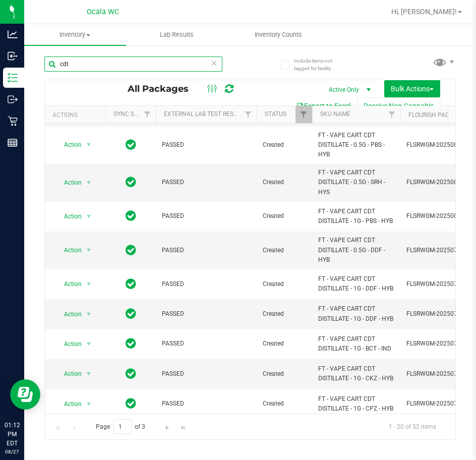 Image resolution: width=476 pixels, height=460 pixels. I want to click on span: Lab Results, so click(177, 35).